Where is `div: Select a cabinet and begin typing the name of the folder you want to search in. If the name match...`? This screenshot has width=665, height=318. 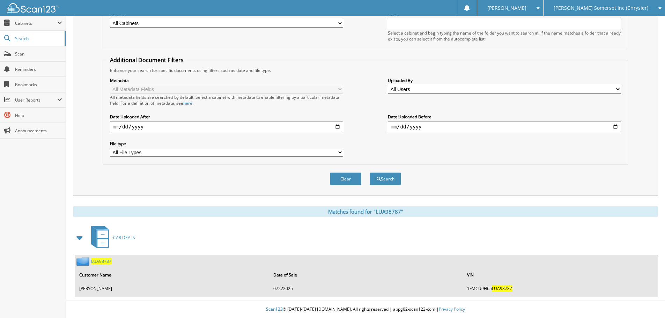 div: Select a cabinet and begin typing the name of the folder you want to search in. If the name match... is located at coordinates (504, 36).